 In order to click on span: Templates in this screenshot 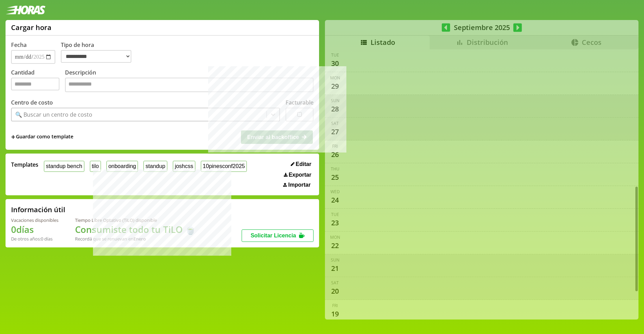, I will do `click(25, 165)`.